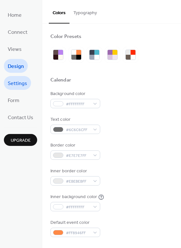 This screenshot has width=181, height=248. I want to click on span: #EBEBEBFF, so click(78, 182).